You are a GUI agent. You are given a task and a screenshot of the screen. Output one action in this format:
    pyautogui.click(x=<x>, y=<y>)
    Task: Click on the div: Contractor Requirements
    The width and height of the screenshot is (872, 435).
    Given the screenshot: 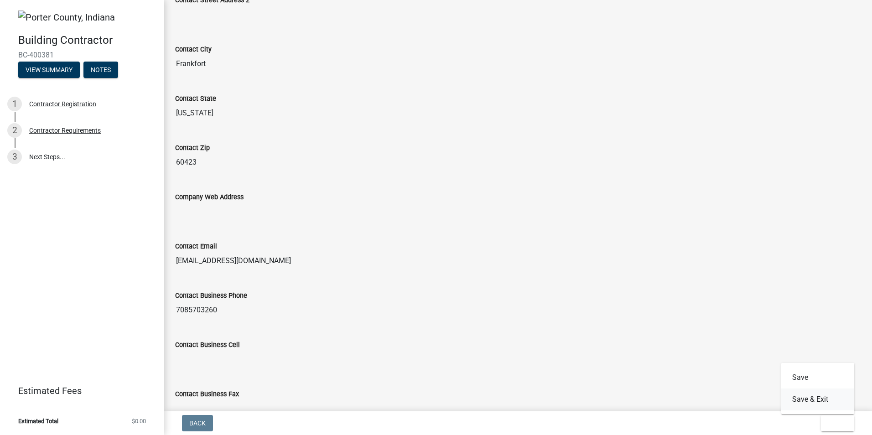 What is the action you would take?
    pyautogui.click(x=65, y=130)
    